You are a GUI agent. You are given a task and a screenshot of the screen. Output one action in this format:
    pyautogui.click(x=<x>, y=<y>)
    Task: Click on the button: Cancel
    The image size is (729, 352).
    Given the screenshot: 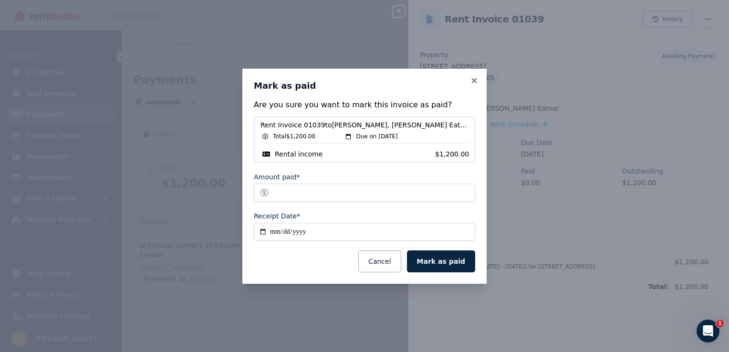 What is the action you would take?
    pyautogui.click(x=379, y=261)
    